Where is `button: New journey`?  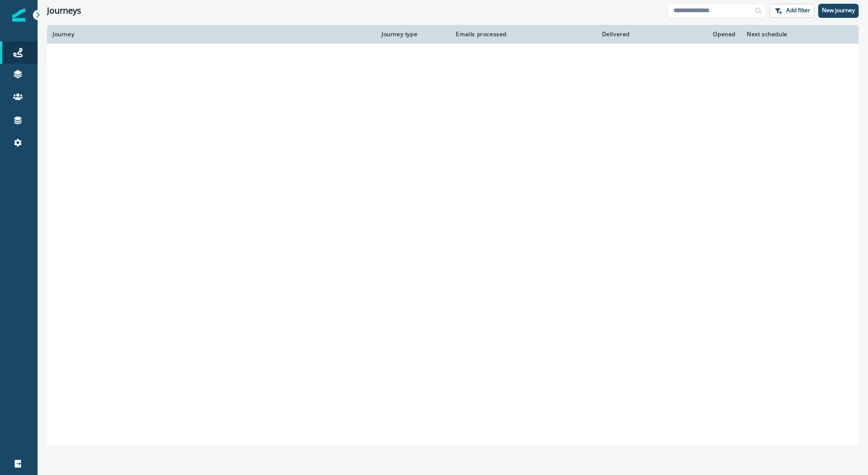 button: New journey is located at coordinates (839, 11).